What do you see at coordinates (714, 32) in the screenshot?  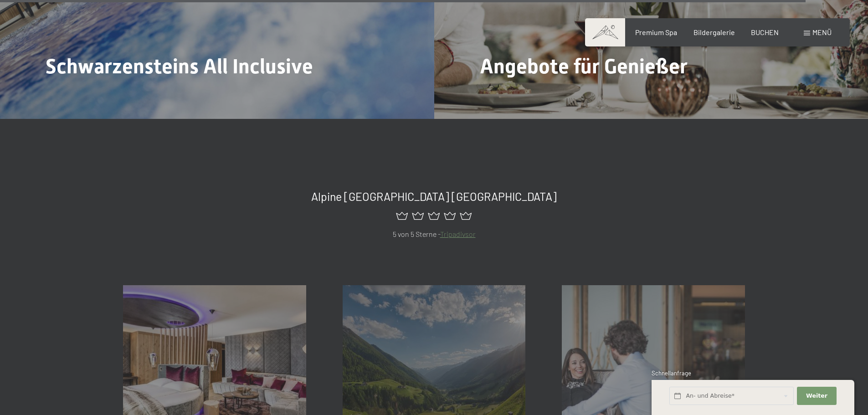 I see `span: Bildergalerie` at bounding box center [714, 32].